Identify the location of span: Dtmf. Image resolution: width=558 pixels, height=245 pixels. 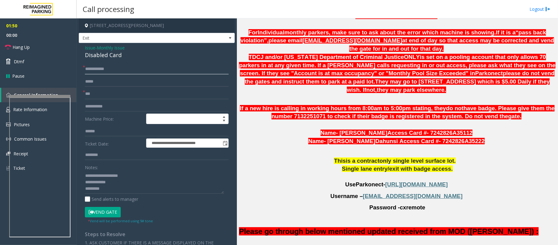
(19, 61).